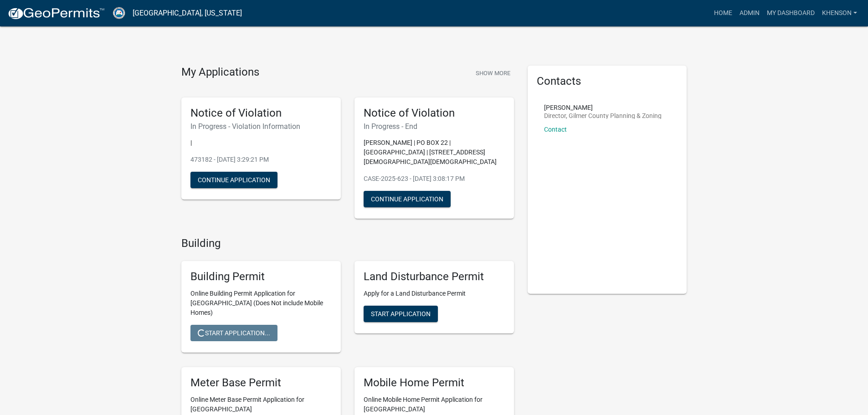 The width and height of the screenshot is (868, 415). What do you see at coordinates (749, 13) in the screenshot?
I see `a: Admin` at bounding box center [749, 13].